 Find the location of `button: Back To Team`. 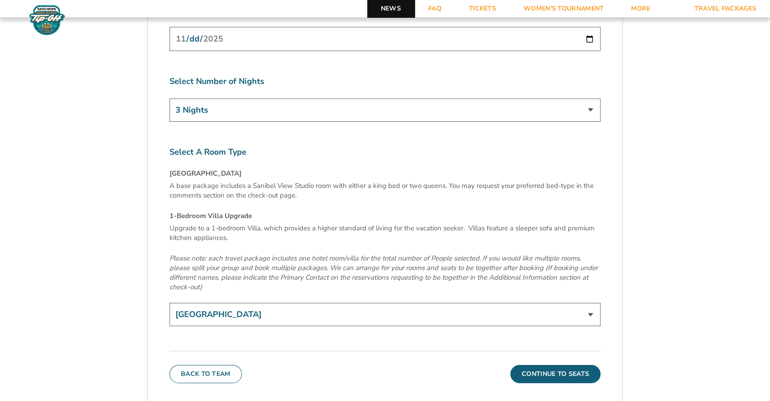

button: Back To Team is located at coordinates (206, 374).